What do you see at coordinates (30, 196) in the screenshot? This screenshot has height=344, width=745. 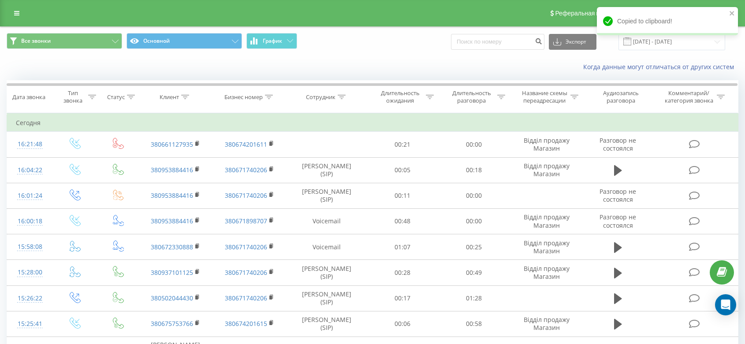 I see `div: 16:01:24` at bounding box center [30, 196].